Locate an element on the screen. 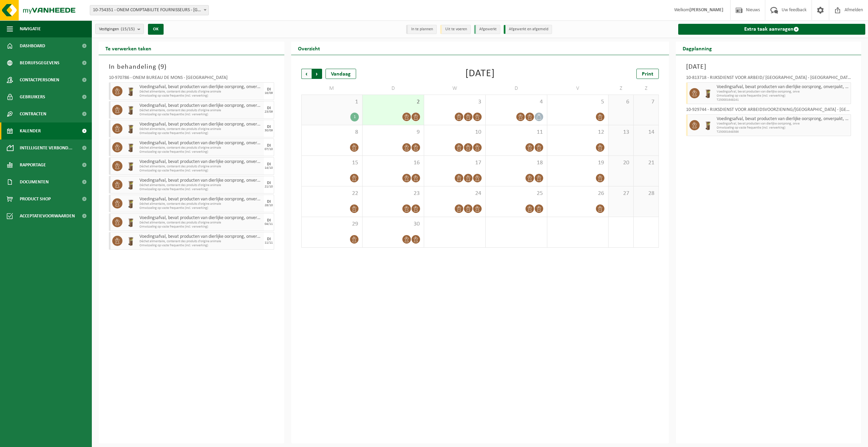 The height and width of the screenshot is (447, 868). span: 11 is located at coordinates (516, 133).